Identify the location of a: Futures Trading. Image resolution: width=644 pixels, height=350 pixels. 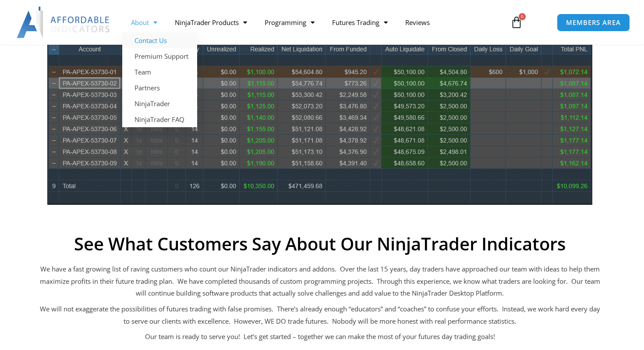
(360, 23).